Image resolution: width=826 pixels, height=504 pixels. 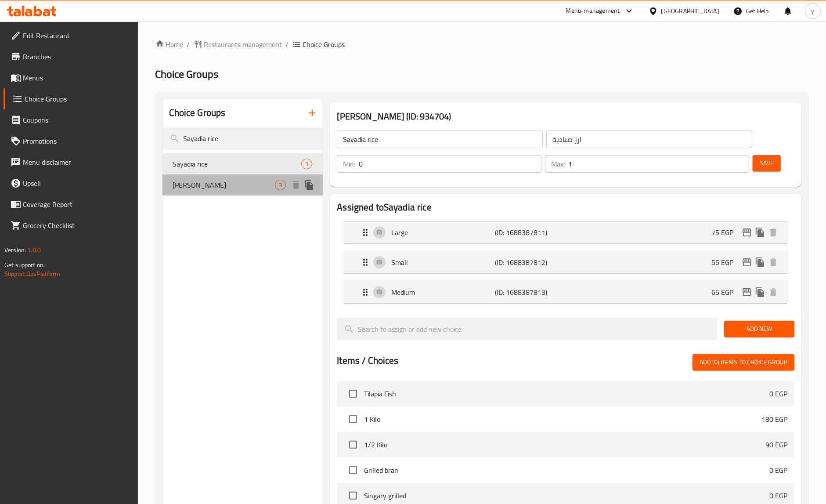 I want to click on span: Get support on:, so click(x=24, y=265).